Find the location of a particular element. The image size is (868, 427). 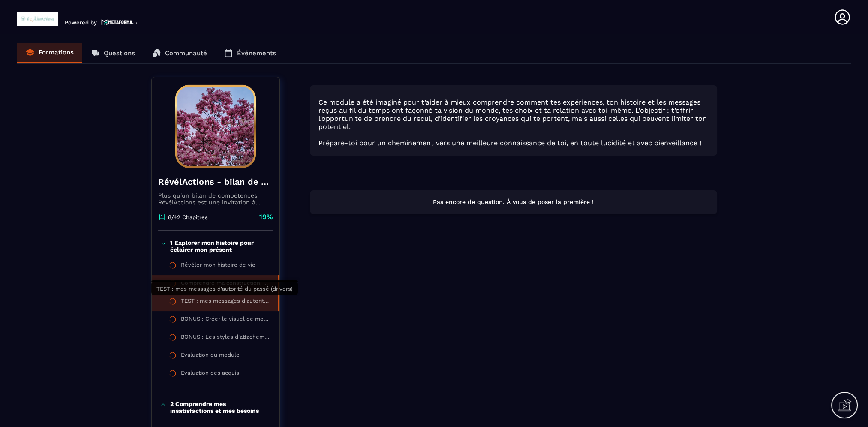

p: 1 Explorer mon histoire pour éclairer mon présent is located at coordinates (221, 246).